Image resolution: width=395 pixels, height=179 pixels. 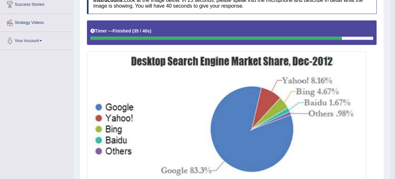 I want to click on b: 35 / 40s, so click(x=142, y=31).